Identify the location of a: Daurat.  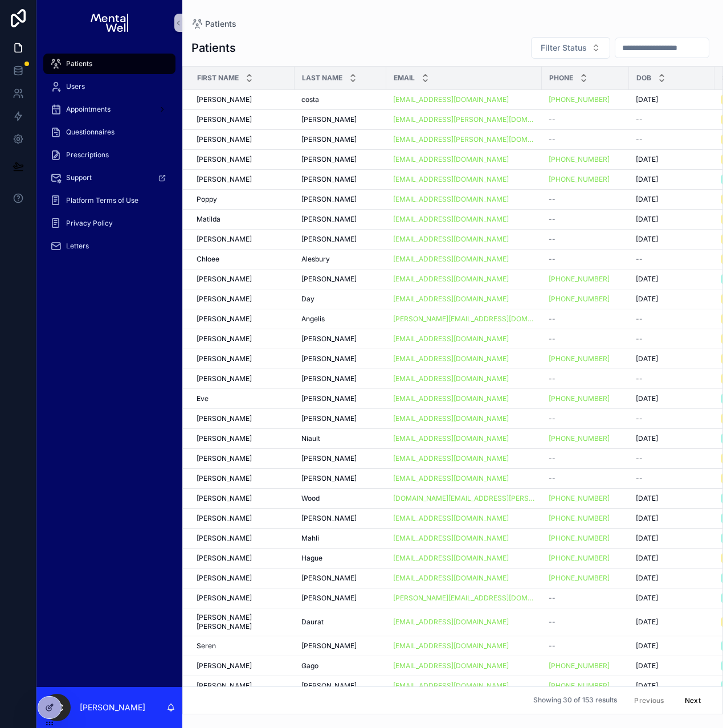
(340, 622).